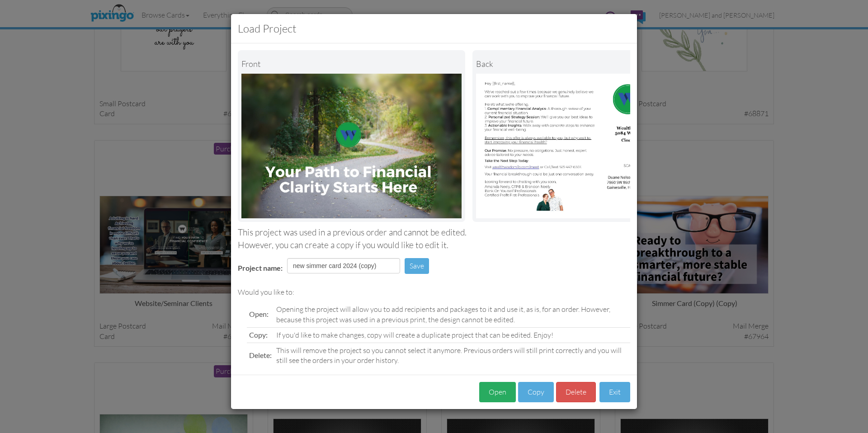  I want to click on div: Would you like to:, so click(434, 292).